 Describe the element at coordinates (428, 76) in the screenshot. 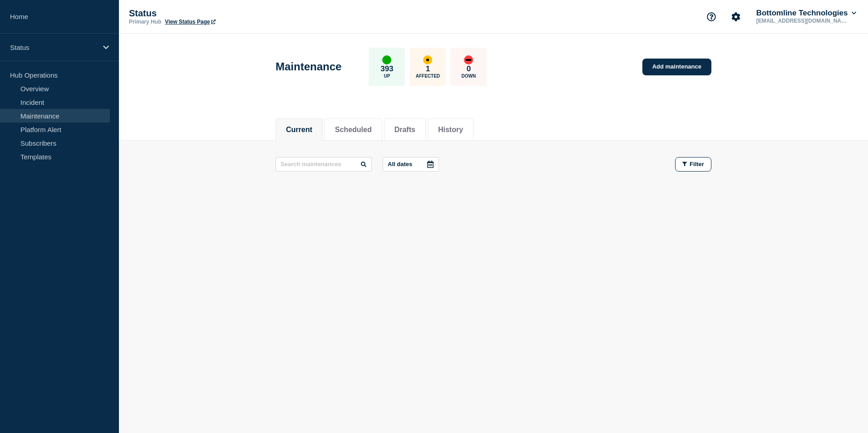

I see `p: Affected` at that location.